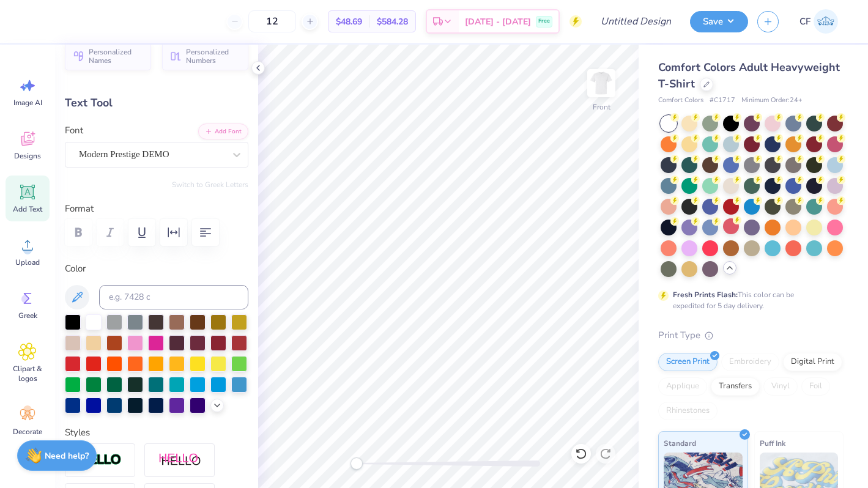  Describe the element at coordinates (750, 362) in the screenshot. I see `div: Embroidery` at that location.